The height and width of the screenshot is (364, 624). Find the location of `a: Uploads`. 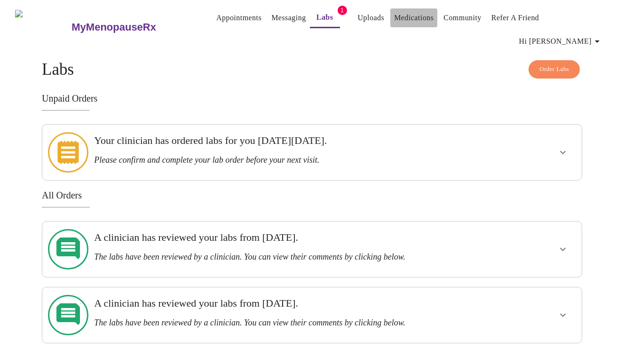

a: Uploads is located at coordinates (371, 18).